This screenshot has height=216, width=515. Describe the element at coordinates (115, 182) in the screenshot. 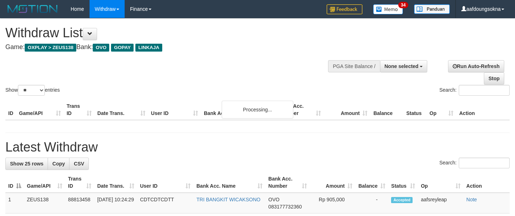

I see `th: Date Trans.: activate to sort column ascending` at that location.